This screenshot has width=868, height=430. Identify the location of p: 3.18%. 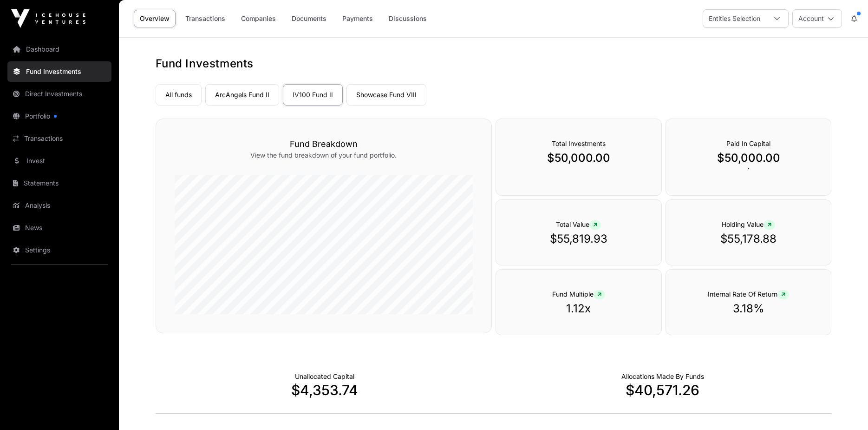
(749, 308).